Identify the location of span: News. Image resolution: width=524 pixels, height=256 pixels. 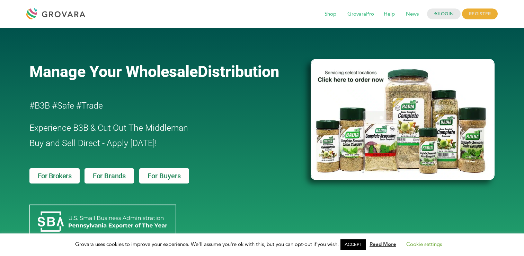
(412, 14).